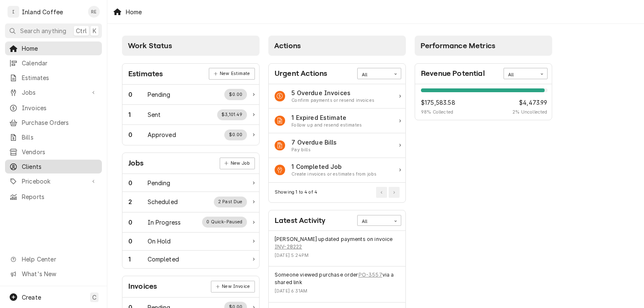  I want to click on a: Go to What's New, so click(53, 274).